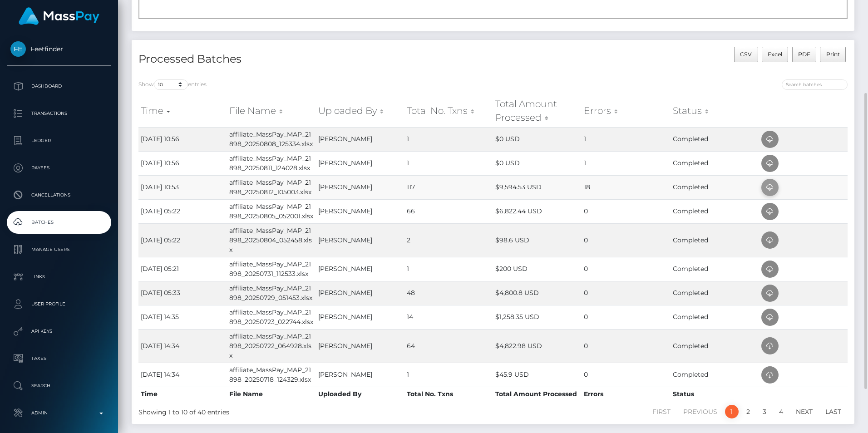 This screenshot has height=433, width=868. What do you see at coordinates (59, 331) in the screenshot?
I see `p: API Keys` at bounding box center [59, 331].